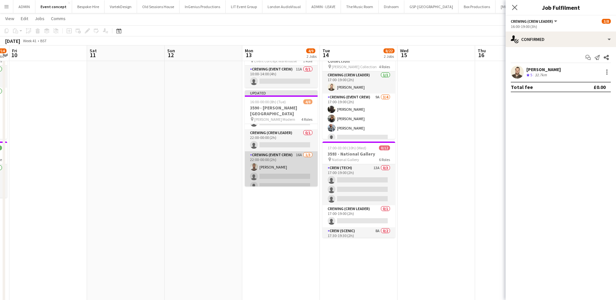 The height and width of the screenshot is (300, 616). I want to click on span: Tue, so click(326, 51).